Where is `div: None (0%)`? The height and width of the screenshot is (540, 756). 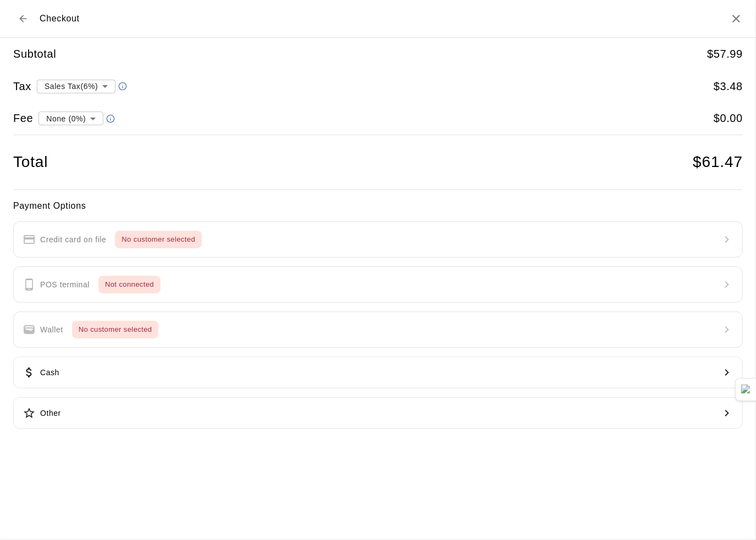
div: None (0%) is located at coordinates (71, 118).